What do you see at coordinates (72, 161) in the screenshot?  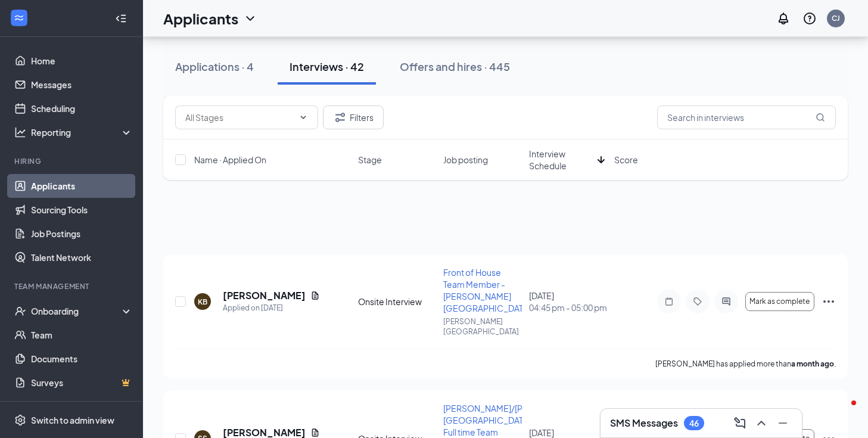 I see `div: Hiring` at bounding box center [72, 161].